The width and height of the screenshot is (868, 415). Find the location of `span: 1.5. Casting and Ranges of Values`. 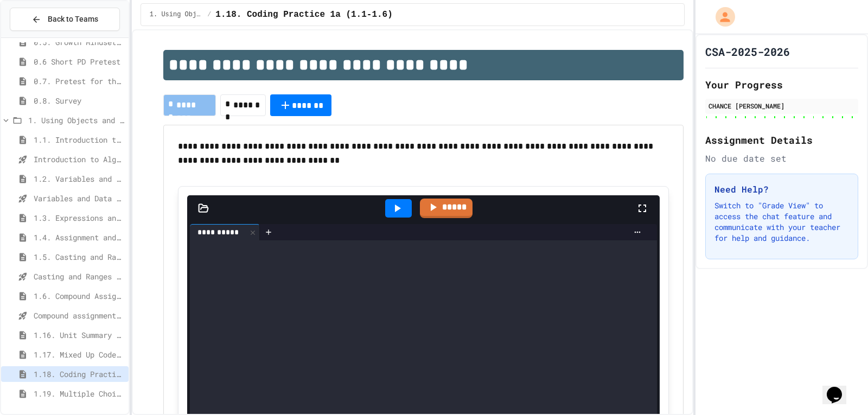

span: 1.5. Casting and Ranges of Values is located at coordinates (79, 256).